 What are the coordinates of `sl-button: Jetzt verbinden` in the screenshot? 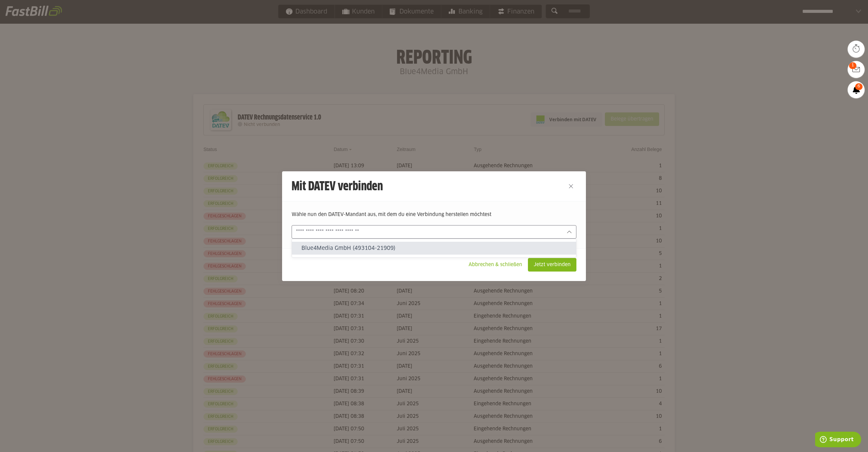 It's located at (552, 265).